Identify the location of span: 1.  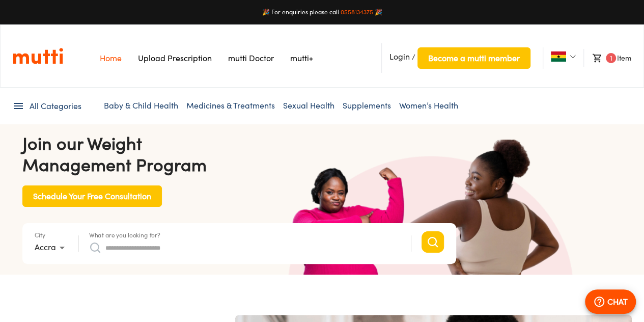
(611, 58).